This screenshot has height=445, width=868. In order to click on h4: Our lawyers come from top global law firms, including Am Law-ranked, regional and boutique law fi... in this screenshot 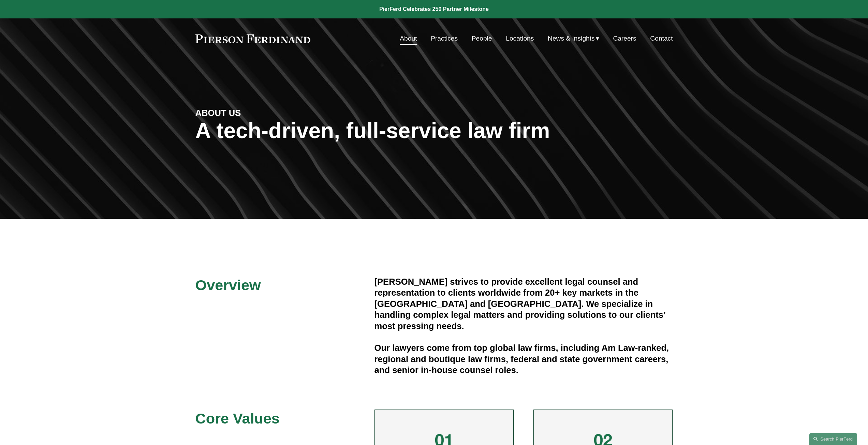, I will do `click(524, 359)`.